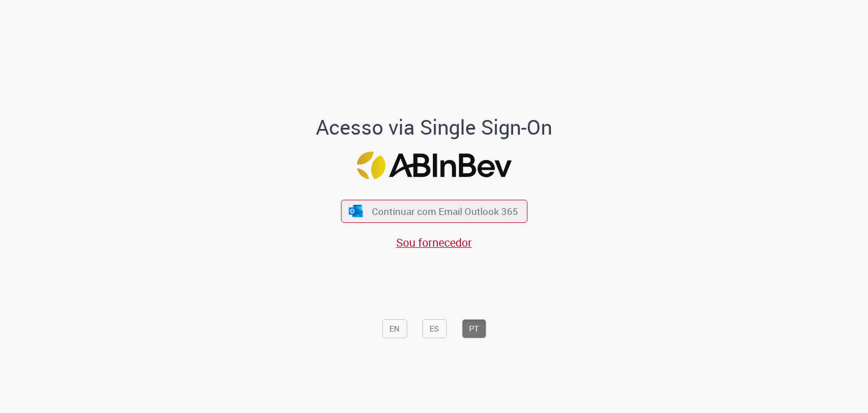 This screenshot has width=868, height=413. Describe the element at coordinates (434, 127) in the screenshot. I see `h1: Acesso via Single Sign-On` at that location.